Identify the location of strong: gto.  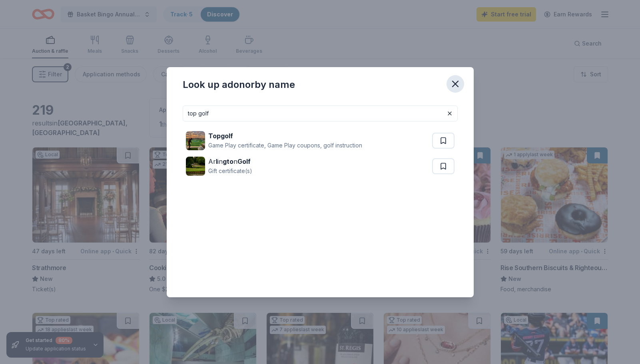
(228, 161).